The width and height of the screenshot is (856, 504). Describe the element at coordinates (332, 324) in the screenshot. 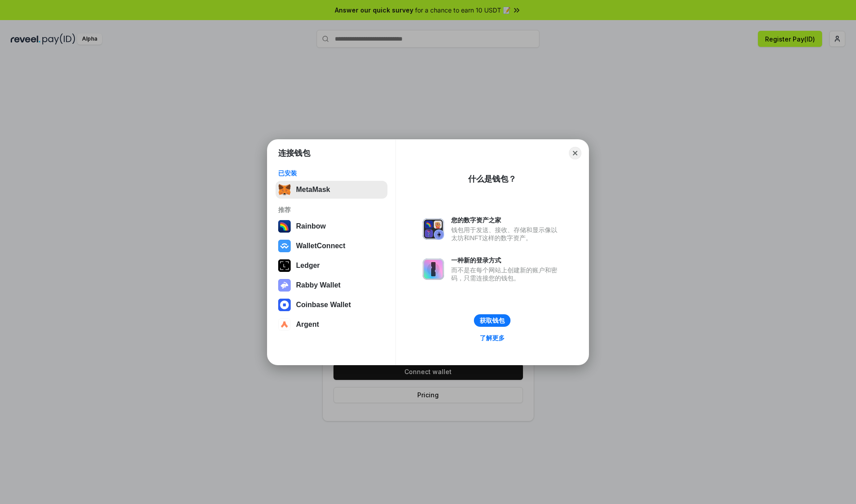

I see `button: Argent` at that location.